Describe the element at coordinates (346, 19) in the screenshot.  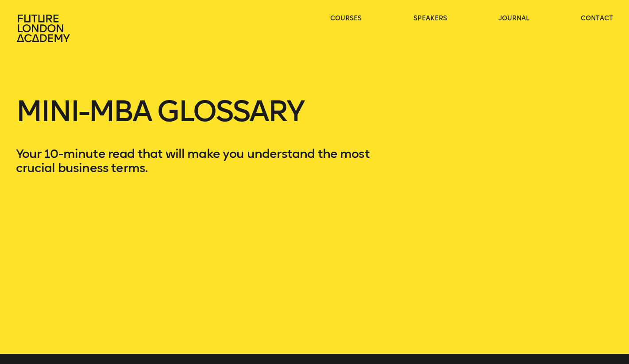
I see `a: courses` at that location.